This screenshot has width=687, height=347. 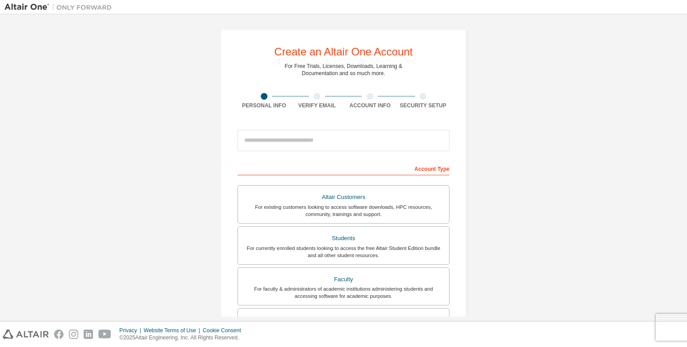 I want to click on p: © 2025 Altair Engineering, Inc. All Rights Reserved., so click(x=183, y=338).